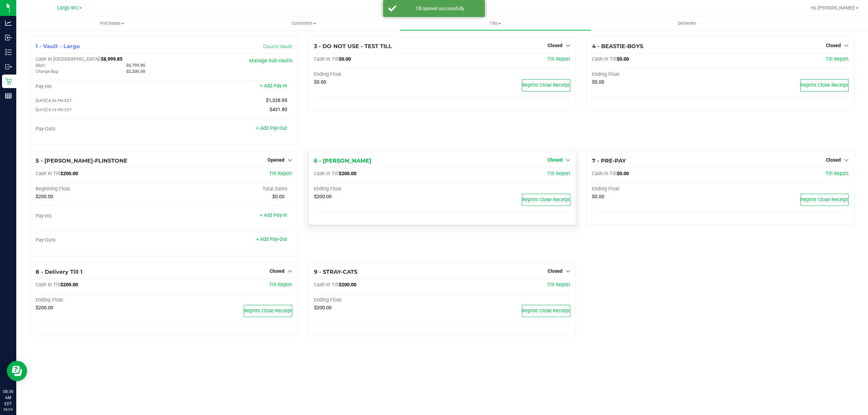 The image size is (868, 415). Describe the element at coordinates (58, 46) in the screenshot. I see `span: 1 - Vault - Largo` at that location.